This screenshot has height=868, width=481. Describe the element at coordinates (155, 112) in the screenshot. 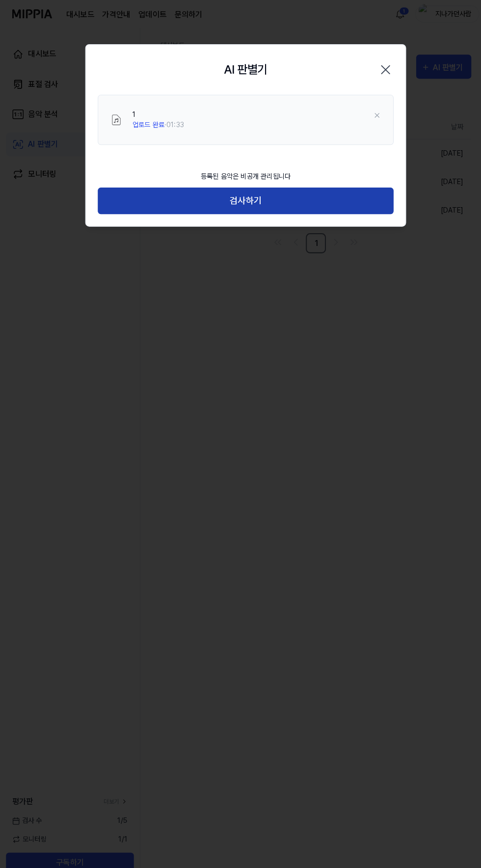

I see `div: 1` at that location.